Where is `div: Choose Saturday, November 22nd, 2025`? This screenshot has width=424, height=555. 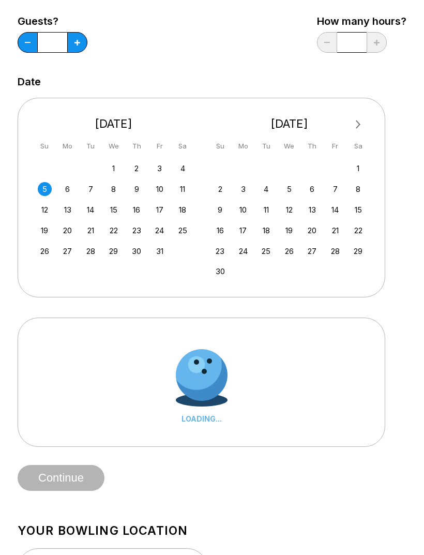
div: Choose Saturday, November 22nd, 2025 is located at coordinates (358, 230).